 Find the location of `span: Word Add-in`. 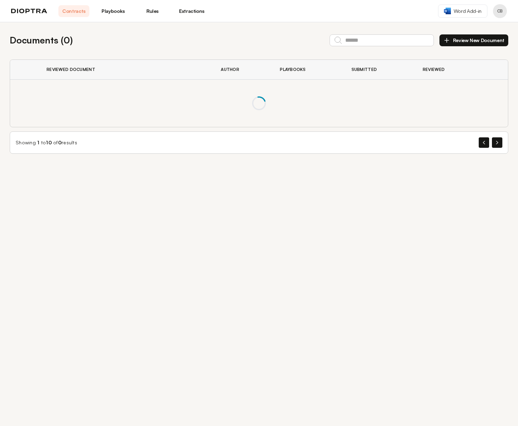

span: Word Add-in is located at coordinates (468, 11).